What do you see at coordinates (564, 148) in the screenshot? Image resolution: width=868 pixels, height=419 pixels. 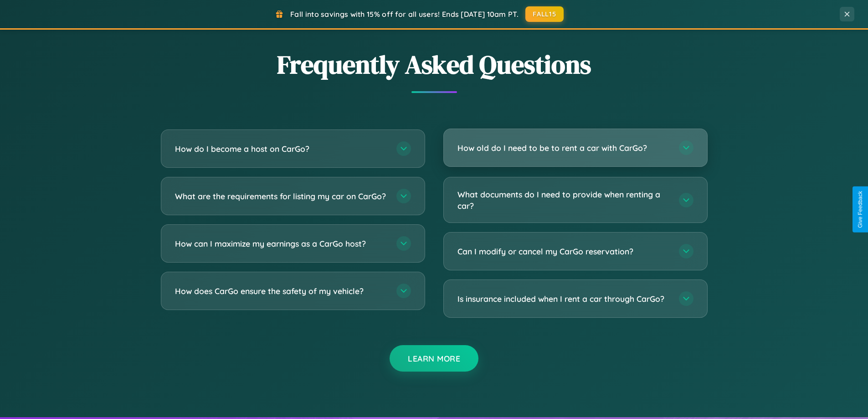 I see `h3: How old do I need to be to rent a car with CarGo?` at bounding box center [564, 148].